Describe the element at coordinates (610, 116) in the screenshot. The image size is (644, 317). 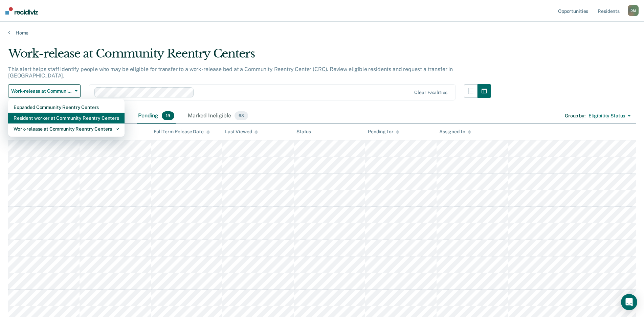
I see `button: Eligibility Status` at that location.